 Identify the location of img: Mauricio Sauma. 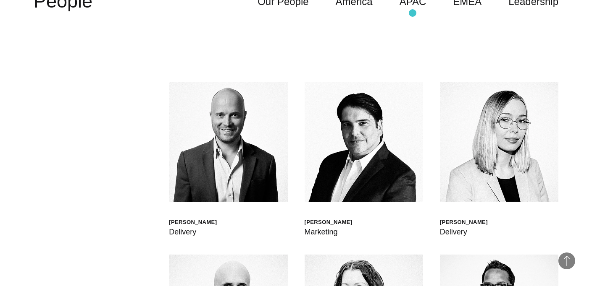
(364, 142).